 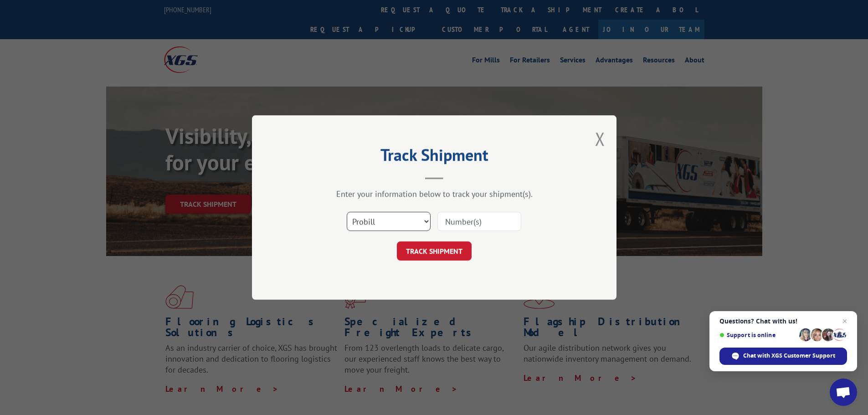 I want to click on button: Close modal, so click(x=600, y=138).